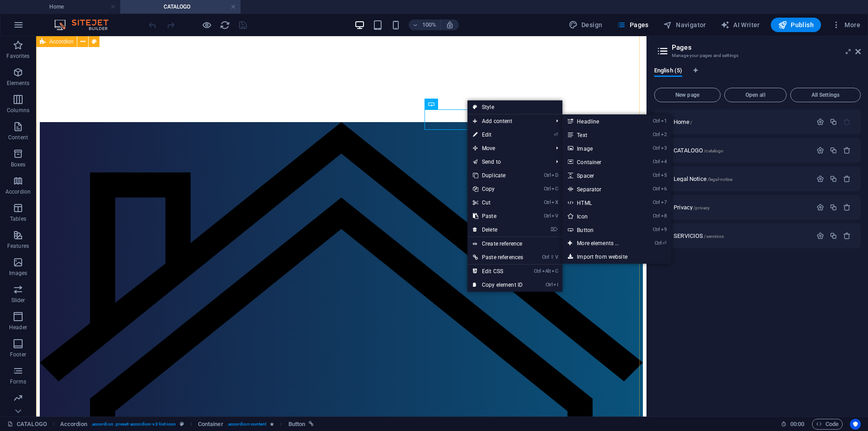 The width and height of the screenshot is (868, 431). I want to click on div: SERVICIOS/servicios, so click(741, 236).